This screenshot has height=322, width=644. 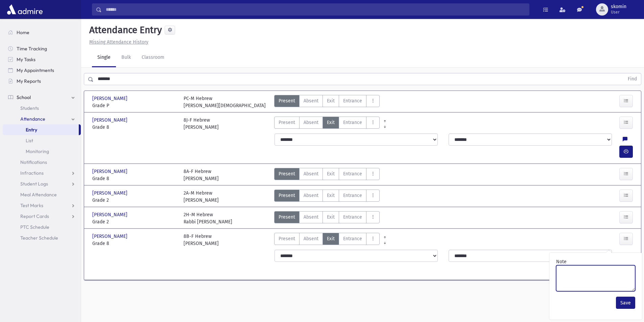 I want to click on span: My Reports, so click(x=29, y=81).